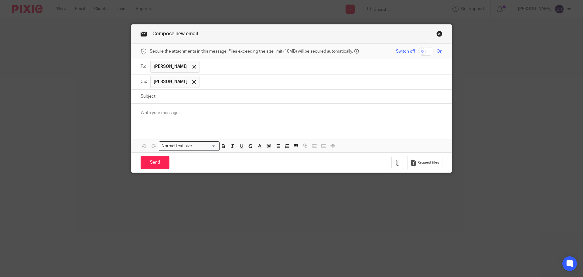 Image resolution: width=583 pixels, height=277 pixels. I want to click on span: Switch off, so click(405, 51).